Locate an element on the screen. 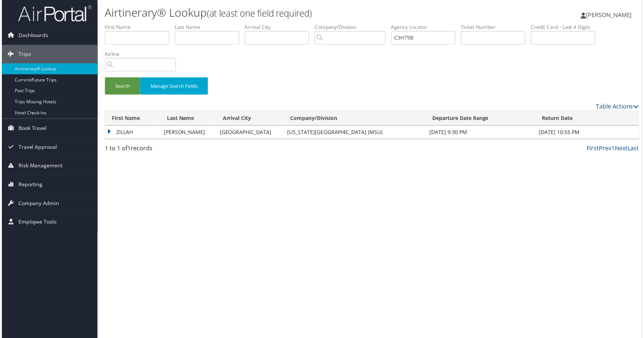  label: Company/Division is located at coordinates (353, 27).